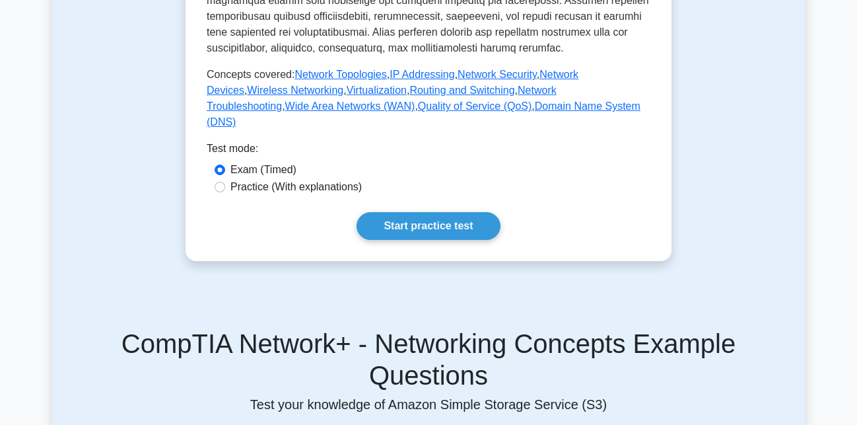 The height and width of the screenshot is (425, 857). Describe the element at coordinates (295, 90) in the screenshot. I see `a: Wireless Networking` at that location.